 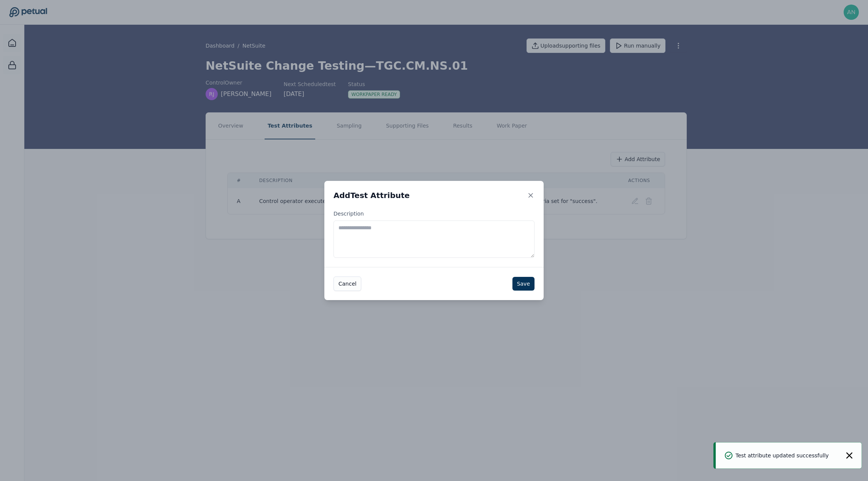 I want to click on textarea: Description, so click(x=434, y=239).